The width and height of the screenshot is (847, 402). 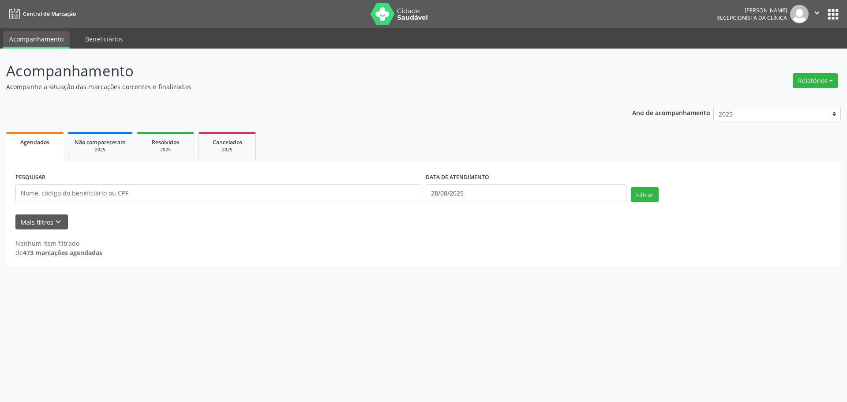 I want to click on button: apps, so click(x=832, y=14).